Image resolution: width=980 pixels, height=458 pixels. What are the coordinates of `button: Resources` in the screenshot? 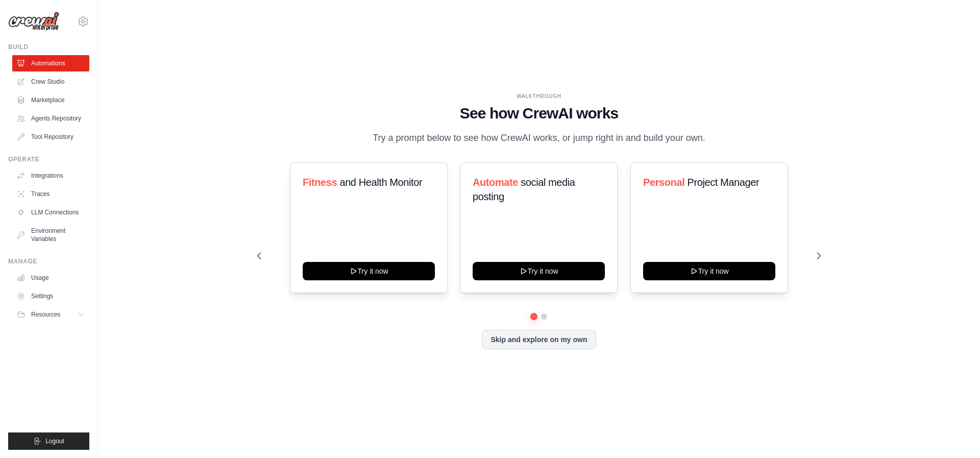 It's located at (50, 314).